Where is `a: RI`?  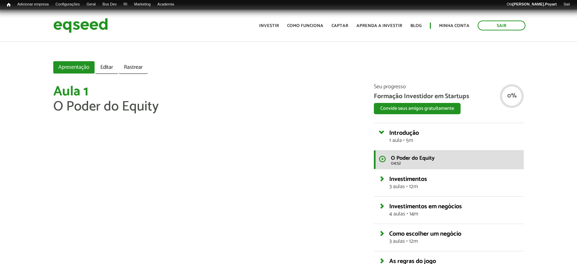 a: RI is located at coordinates (125, 4).